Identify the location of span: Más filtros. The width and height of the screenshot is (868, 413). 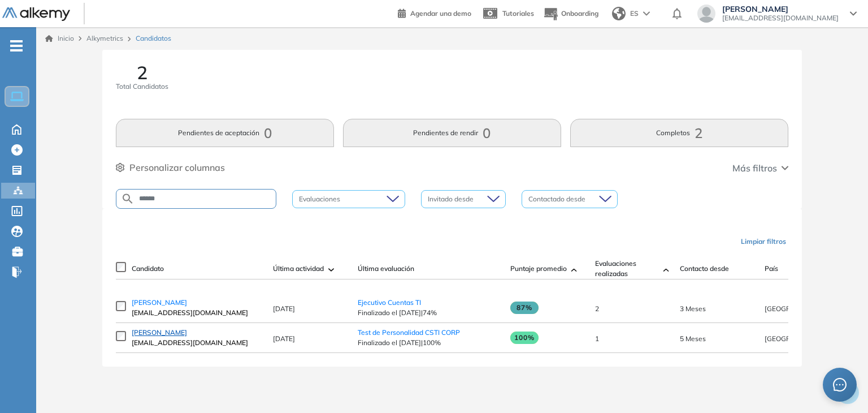
(755, 168).